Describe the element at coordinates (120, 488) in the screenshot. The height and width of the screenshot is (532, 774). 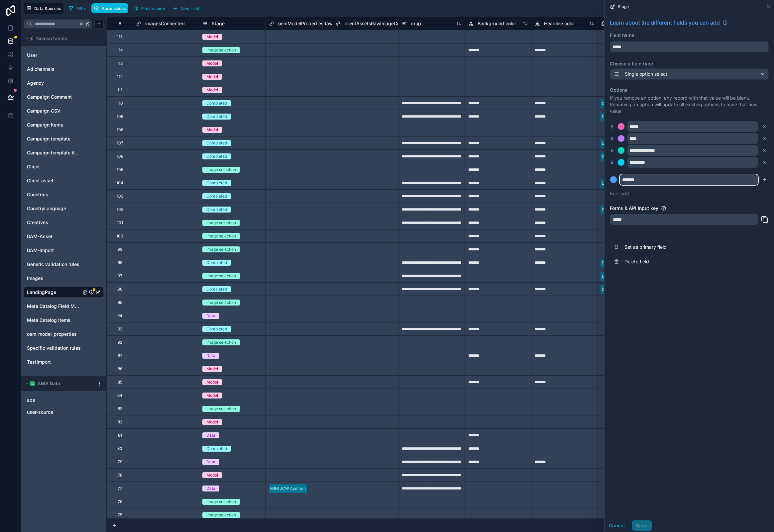
I see `div: 77` at that location.